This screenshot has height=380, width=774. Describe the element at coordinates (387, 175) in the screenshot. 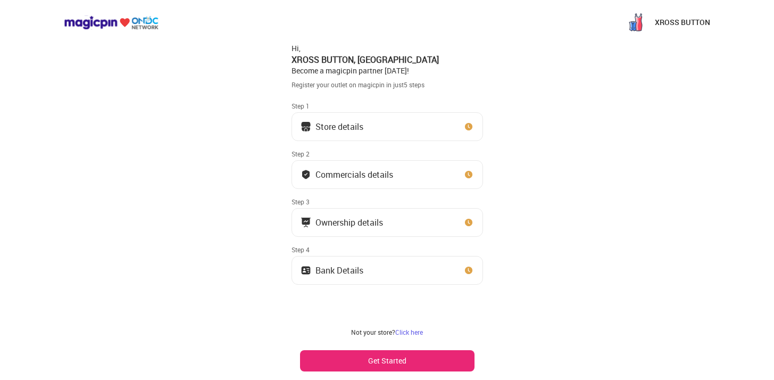

I see `button: Commercials details` at that location.